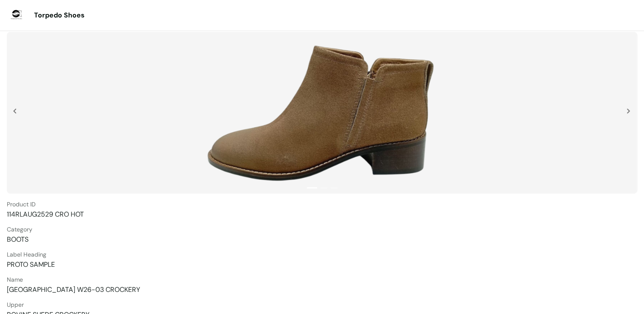 The image size is (644, 314). What do you see at coordinates (322, 113) in the screenshot?
I see `img: Product images` at bounding box center [322, 113].